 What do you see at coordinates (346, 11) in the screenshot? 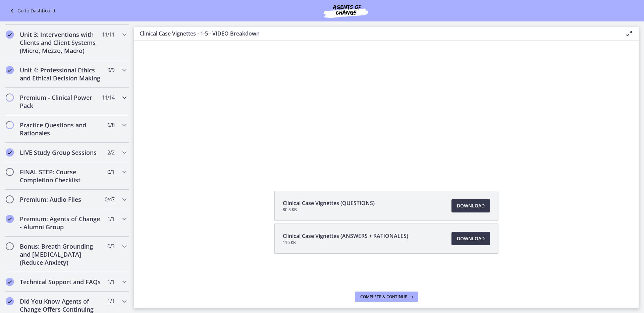
I see `img: Agents of Change` at bounding box center [346, 11].